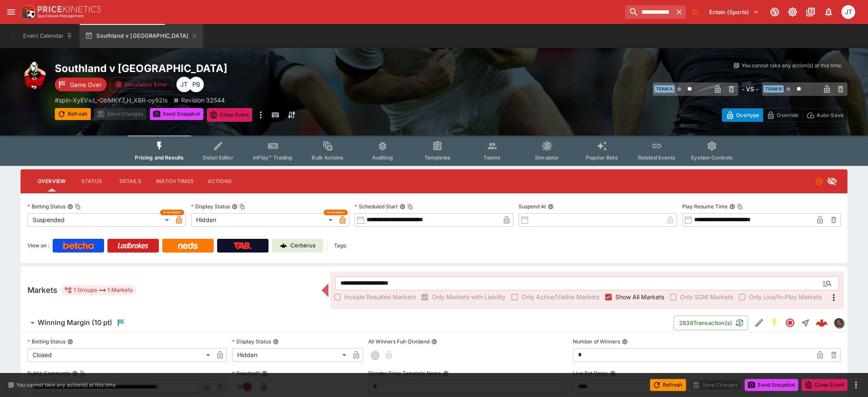 The height and width of the screenshot is (397, 868). I want to click on button: Play Resume TimeCopy To Clipboard, so click(732, 206).